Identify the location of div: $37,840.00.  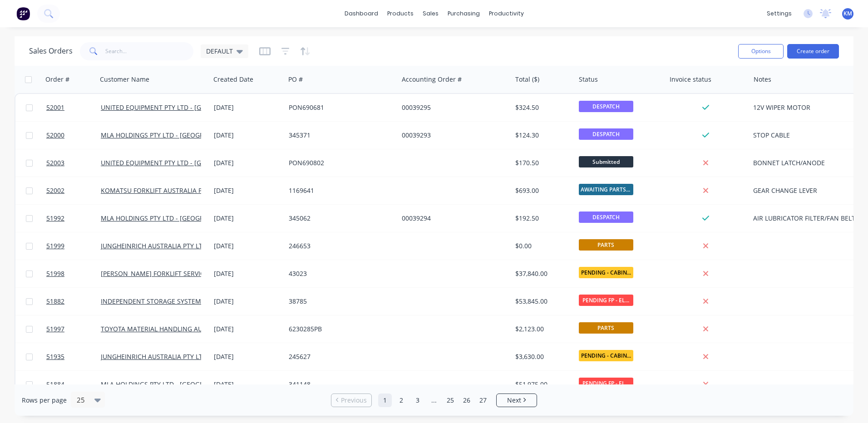
(541, 274).